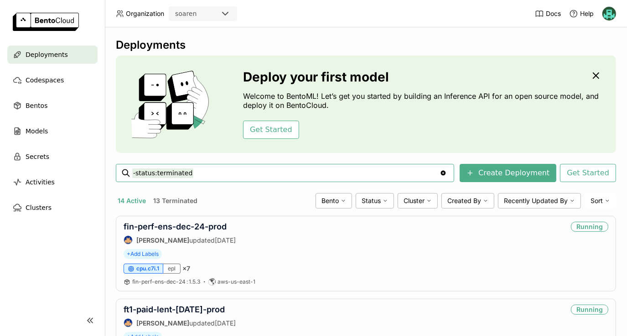 This screenshot has height=336, width=627. What do you see at coordinates (553, 14) in the screenshot?
I see `span: Docs` at bounding box center [553, 14].